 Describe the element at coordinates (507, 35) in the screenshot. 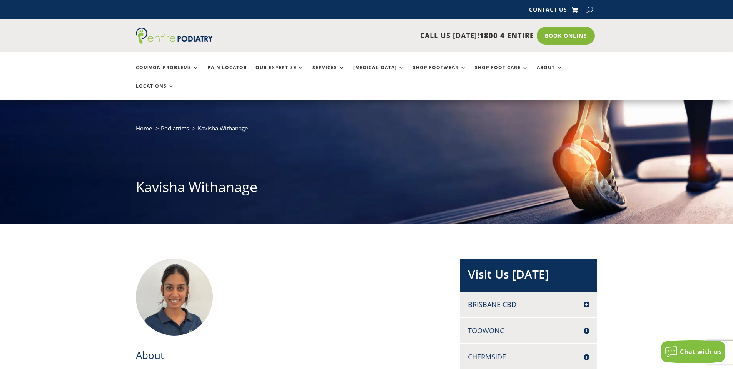

I see `span: 1800 4 ENTIRE` at that location.